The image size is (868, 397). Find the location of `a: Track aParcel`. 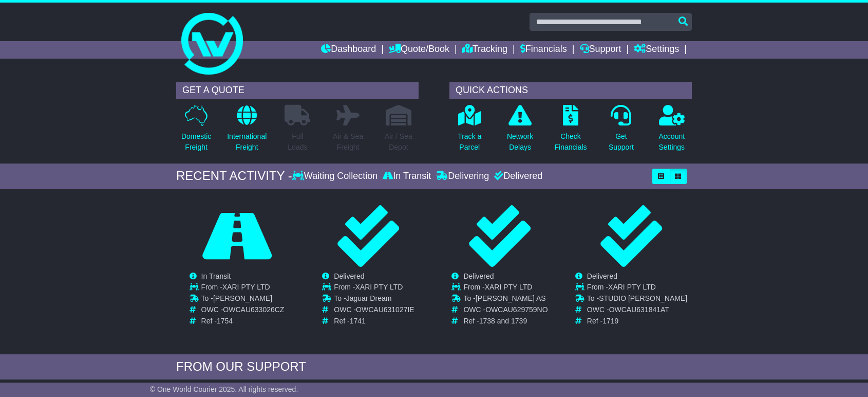

a: Track aParcel is located at coordinates (470, 131).